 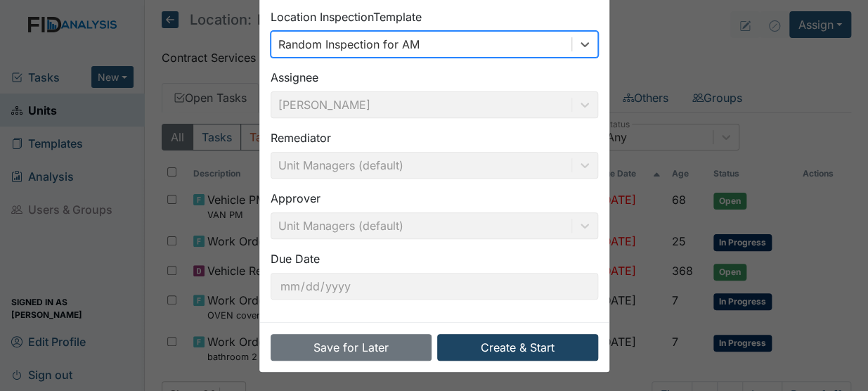 What do you see at coordinates (351, 347) in the screenshot?
I see `button: Save for Later` at bounding box center [351, 347].